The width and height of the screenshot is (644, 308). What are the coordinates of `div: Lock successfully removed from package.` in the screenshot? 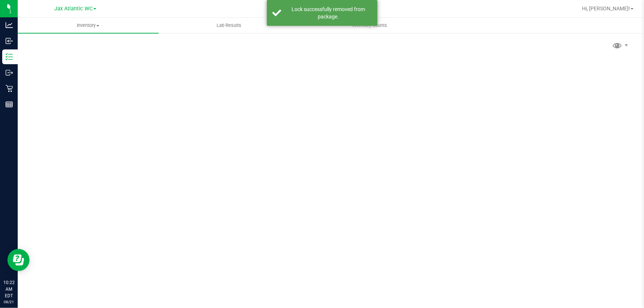 It's located at (329, 13).